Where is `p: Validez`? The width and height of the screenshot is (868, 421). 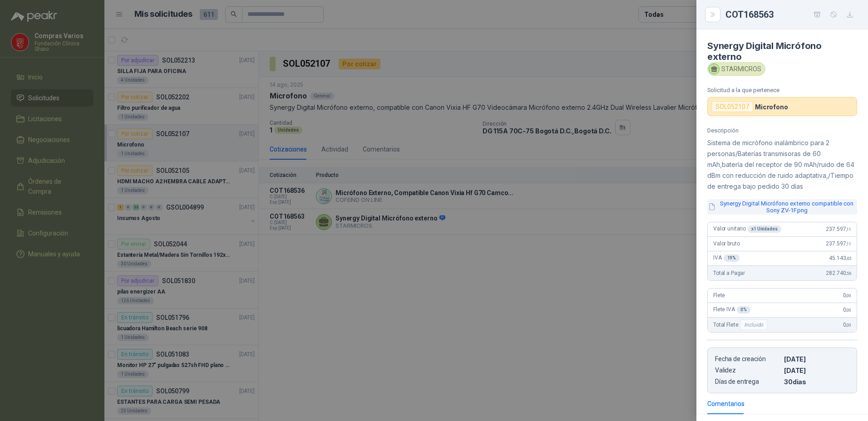 p: Validez is located at coordinates (748, 370).